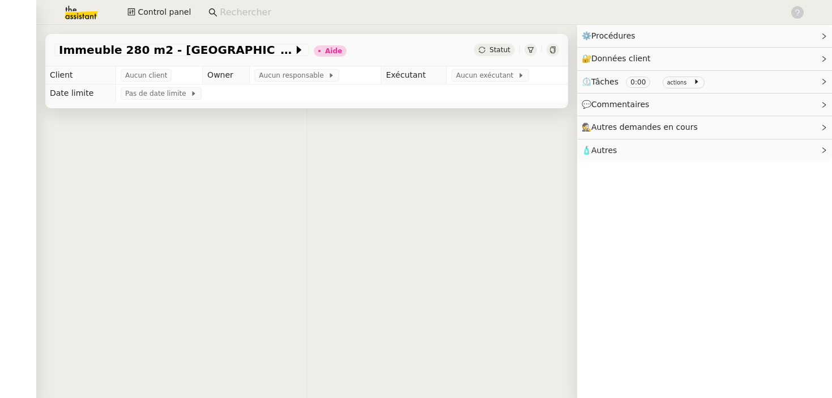 The width and height of the screenshot is (832, 398). I want to click on div: Aide, so click(334, 51).